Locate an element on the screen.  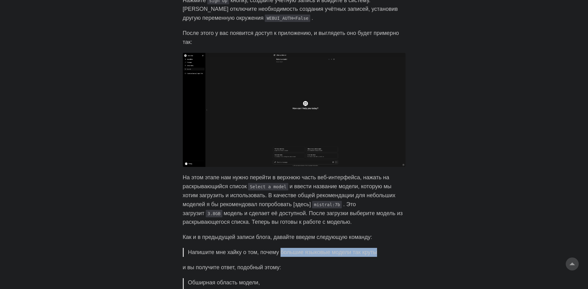
a: перейти наверх is located at coordinates (572, 264).